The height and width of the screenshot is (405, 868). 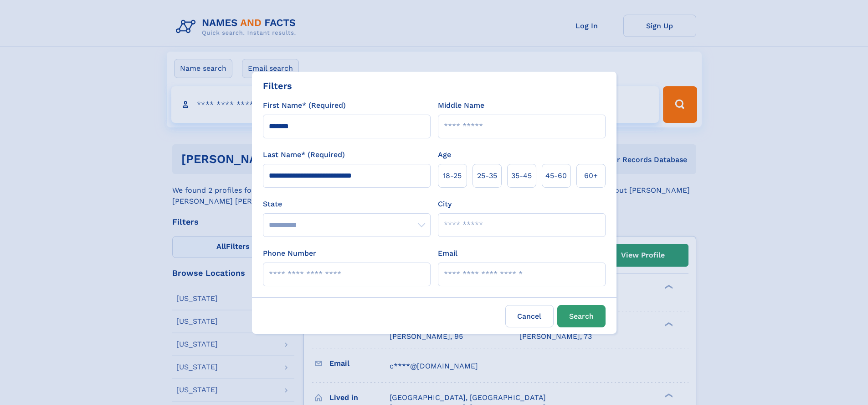 I want to click on label: City, so click(x=445, y=204).